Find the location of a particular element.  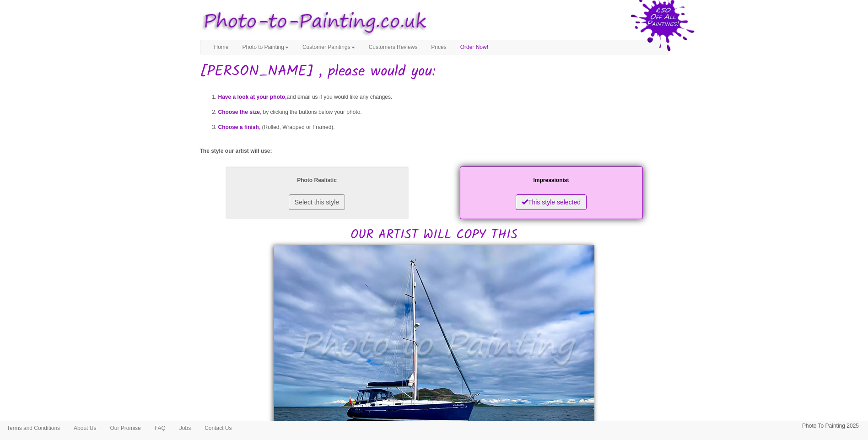

a: Our Promise is located at coordinates (125, 428).